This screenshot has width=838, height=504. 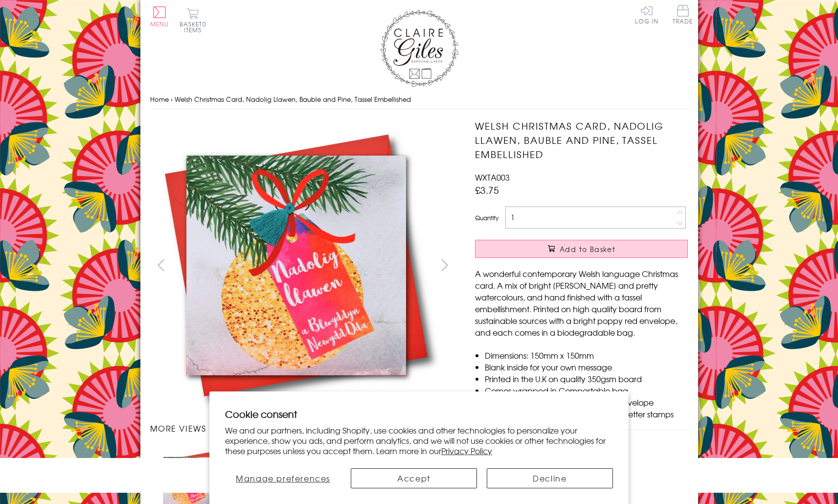 What do you see at coordinates (160, 99) in the screenshot?
I see `a: Home` at bounding box center [160, 99].